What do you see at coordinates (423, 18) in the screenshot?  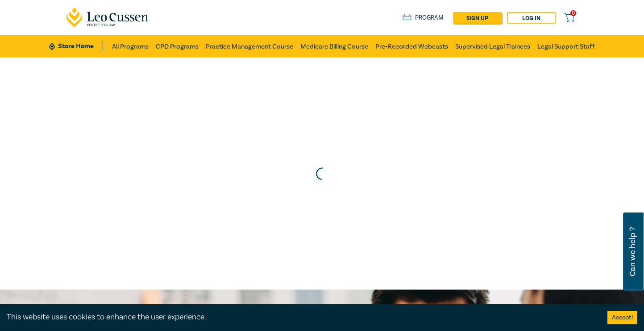 I see `a: Program` at bounding box center [423, 18].